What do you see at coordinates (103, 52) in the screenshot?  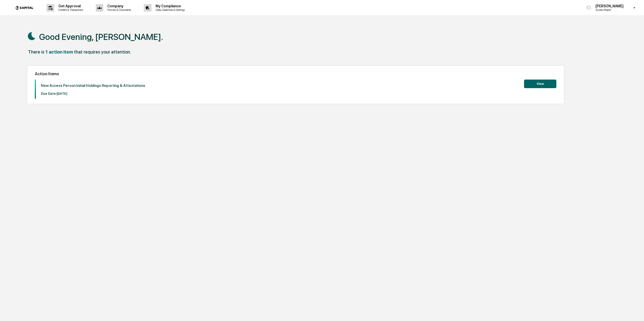 I see `div: that requires your attention.` at bounding box center [103, 52].